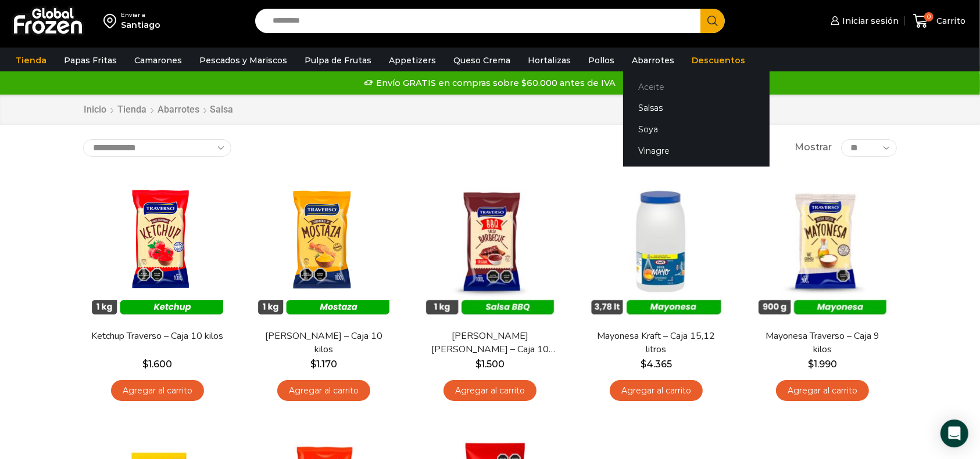 The image size is (980, 459). Describe the element at coordinates (656, 365) in the screenshot. I see `bdi: 4.365` at that location.